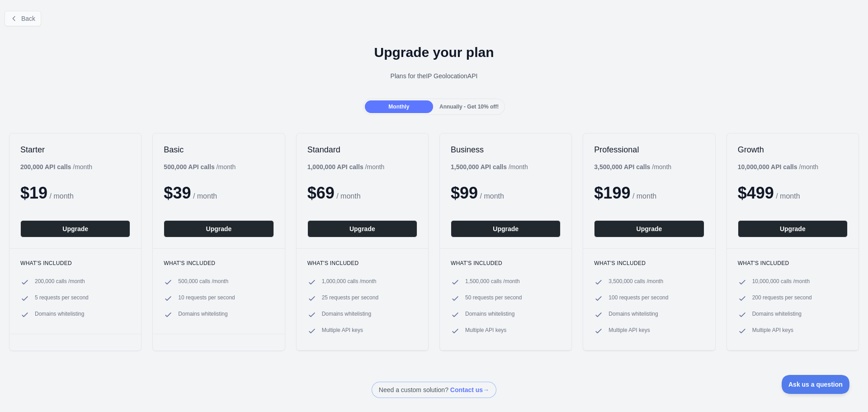  What do you see at coordinates (612, 193) in the screenshot?
I see `span: $ 199` at bounding box center [612, 193].